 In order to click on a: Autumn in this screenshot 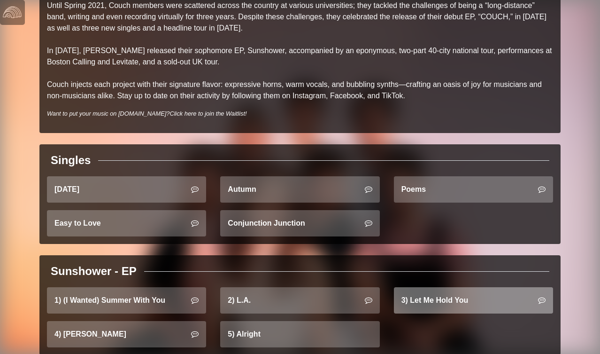, I will do `click(300, 189)`.